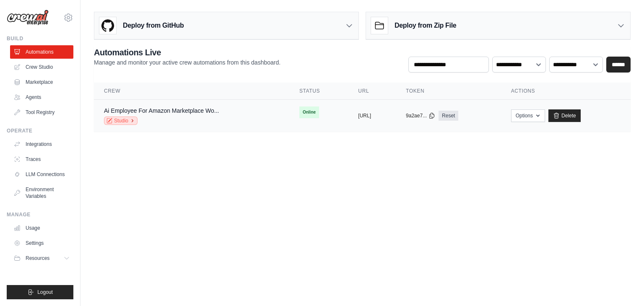 The image size is (644, 306). Describe the element at coordinates (187, 62) in the screenshot. I see `p: Manage and monitor your active crew automations from this dashboard.` at that location.